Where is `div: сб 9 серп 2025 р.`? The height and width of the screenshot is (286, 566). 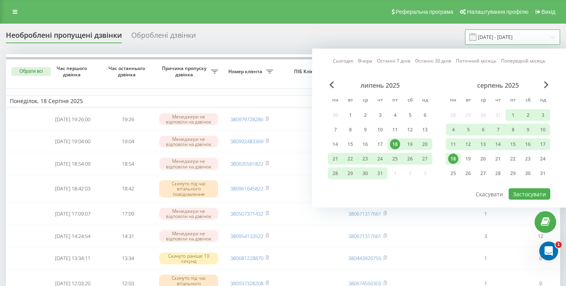
div: сб 9 серп 2025 р. is located at coordinates (528, 130).